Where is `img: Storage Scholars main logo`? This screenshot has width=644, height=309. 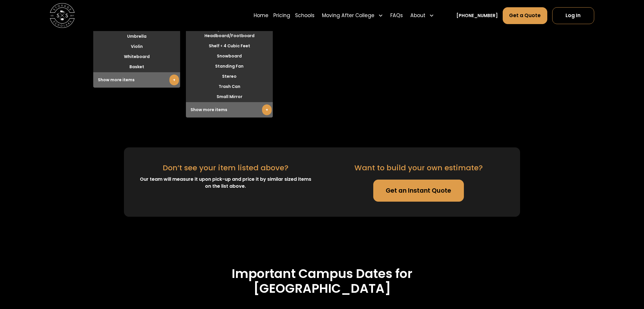 img: Storage Scholars main logo is located at coordinates (62, 16).